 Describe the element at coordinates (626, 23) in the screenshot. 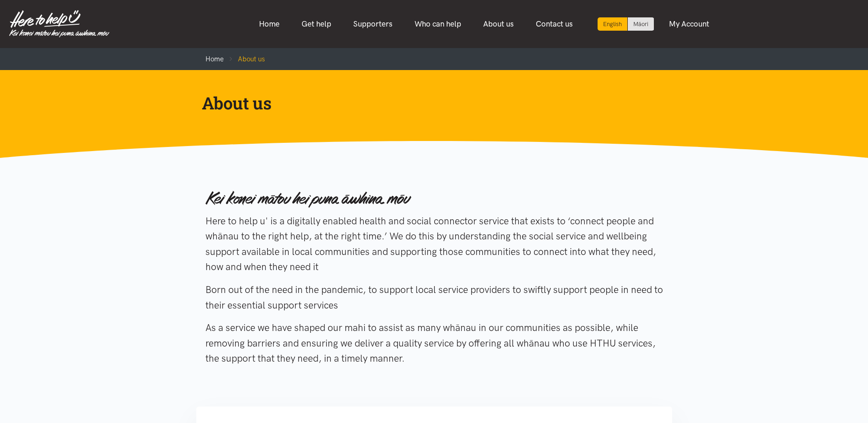

I see `div: Language toggle` at that location.